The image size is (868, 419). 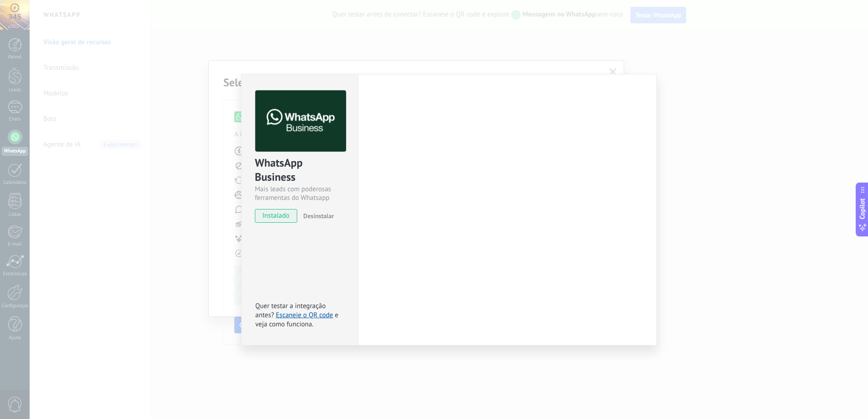 I want to click on button: Desinstalar, so click(x=316, y=216).